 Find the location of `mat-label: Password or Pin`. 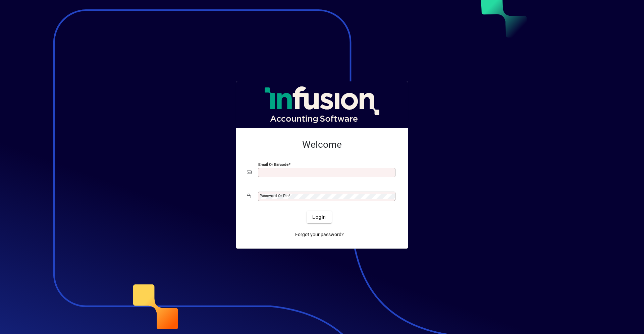

mat-label: Password or Pin is located at coordinates (274, 196).